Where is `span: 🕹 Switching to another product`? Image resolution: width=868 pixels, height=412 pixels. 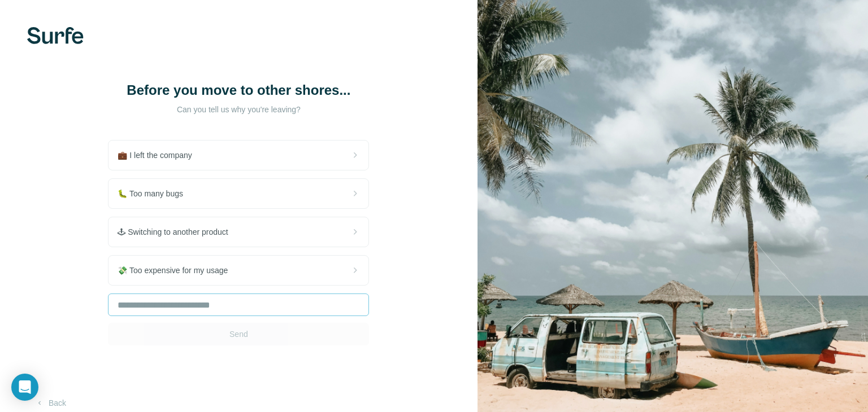 span: 🕹 Switching to another product is located at coordinates (177, 232).